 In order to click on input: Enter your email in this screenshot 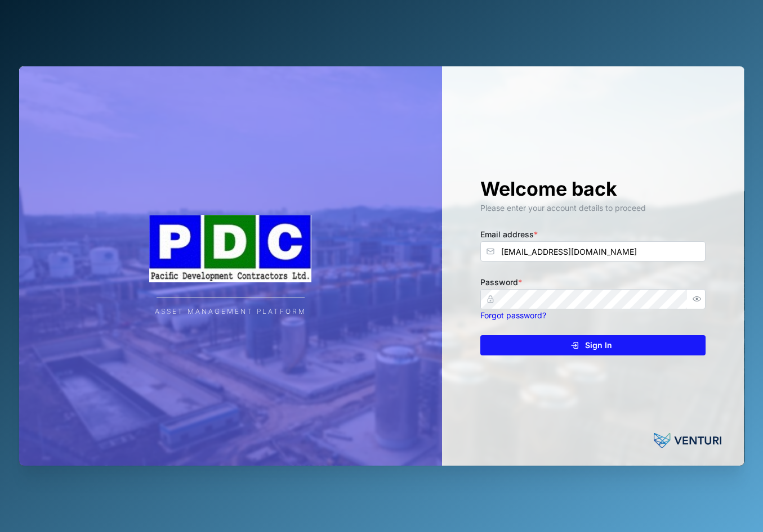, I will do `click(592, 251)`.